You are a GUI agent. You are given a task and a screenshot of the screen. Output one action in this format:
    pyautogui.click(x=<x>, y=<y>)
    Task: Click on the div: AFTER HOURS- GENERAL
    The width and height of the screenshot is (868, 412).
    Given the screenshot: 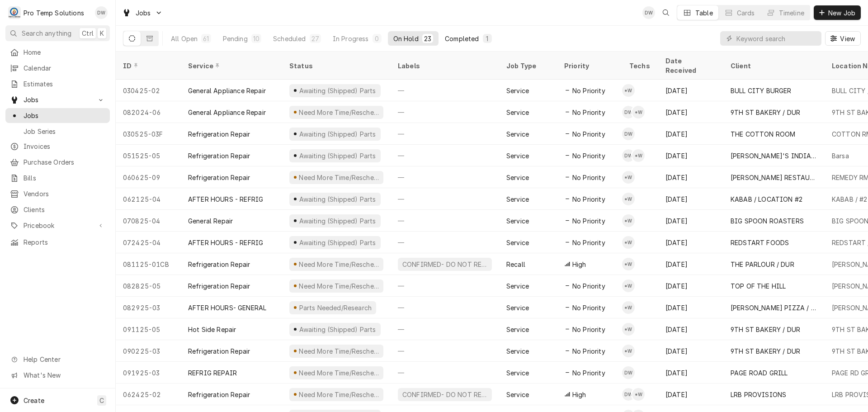 What is the action you would take?
    pyautogui.click(x=227, y=308)
    